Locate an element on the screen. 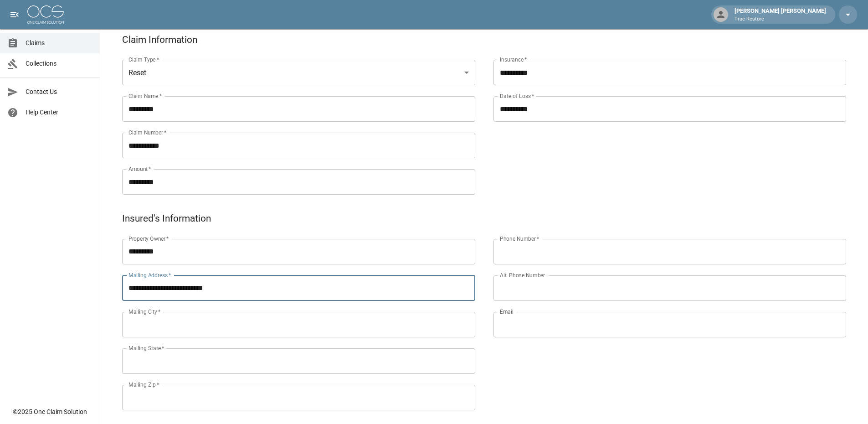 This screenshot has width=868, height=424. label: Amount is located at coordinates (140, 169).